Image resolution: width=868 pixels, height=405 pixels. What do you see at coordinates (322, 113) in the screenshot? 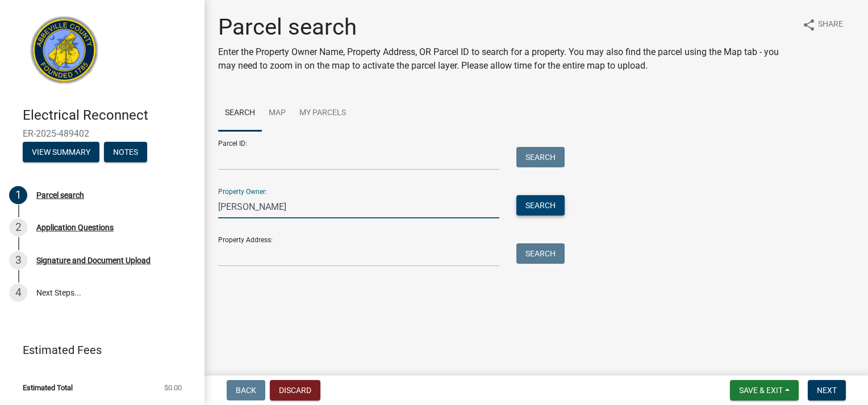
I see `a: My Parcels` at bounding box center [322, 113].